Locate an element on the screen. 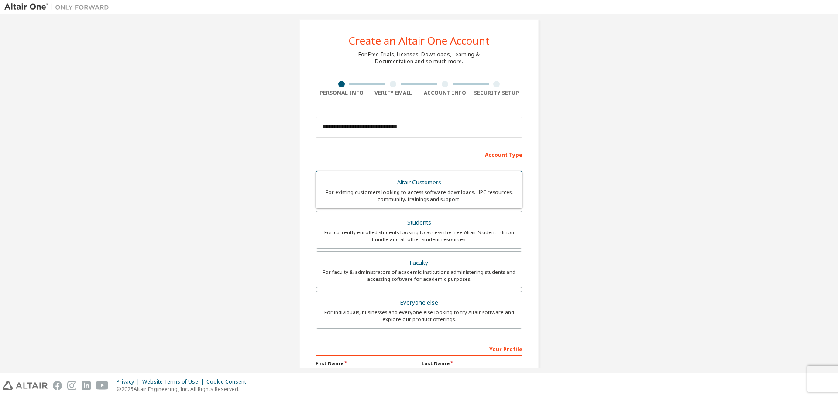 This screenshot has width=838, height=398. div: For faculty & administrators of academic institutions administering students and accessing softwa... is located at coordinates (419, 275).